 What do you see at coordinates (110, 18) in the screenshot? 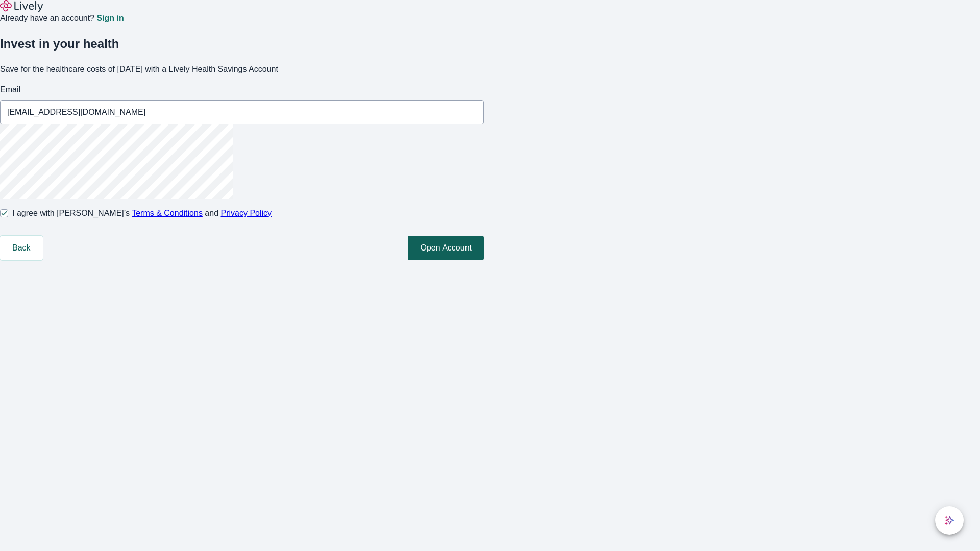
I see `a: Sign in` at bounding box center [110, 18].